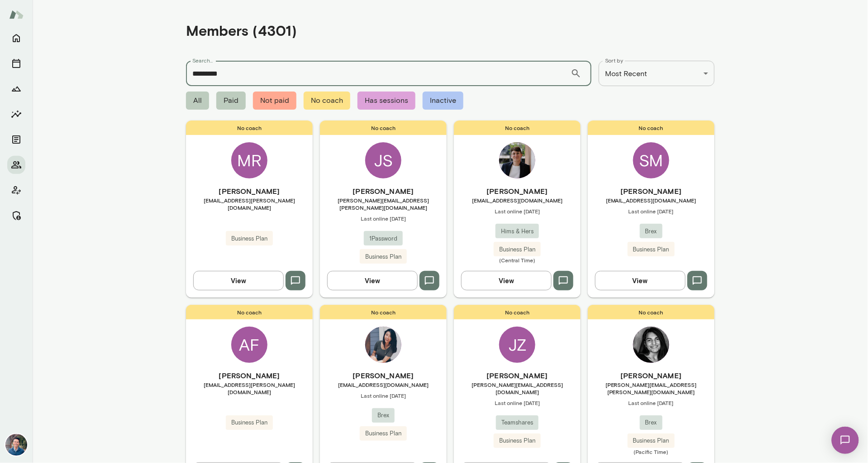  What do you see at coordinates (17, 114) in the screenshot?
I see `button: Insights` at bounding box center [17, 114].